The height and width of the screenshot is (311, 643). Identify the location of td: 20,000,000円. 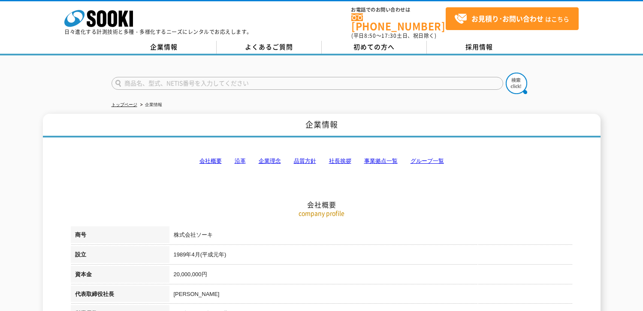
(371, 275).